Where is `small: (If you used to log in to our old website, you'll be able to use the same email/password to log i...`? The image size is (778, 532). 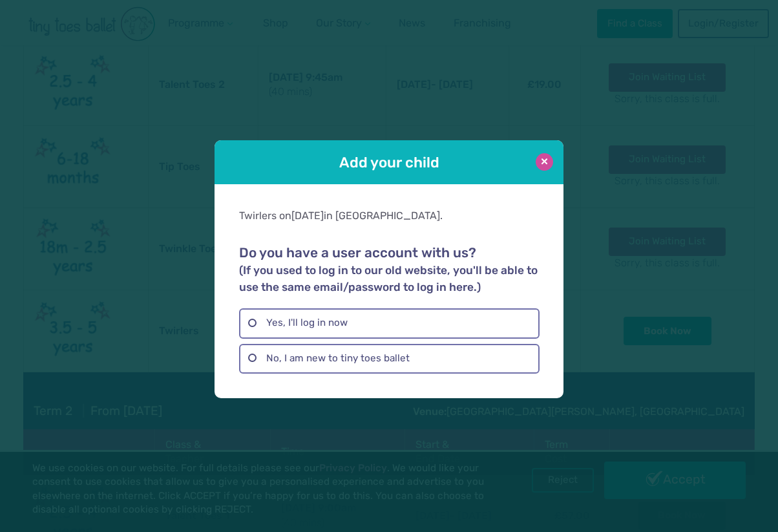 small: (If you used to log in to our old website, you'll be able to use the same email/password to log i... is located at coordinates (388, 278).